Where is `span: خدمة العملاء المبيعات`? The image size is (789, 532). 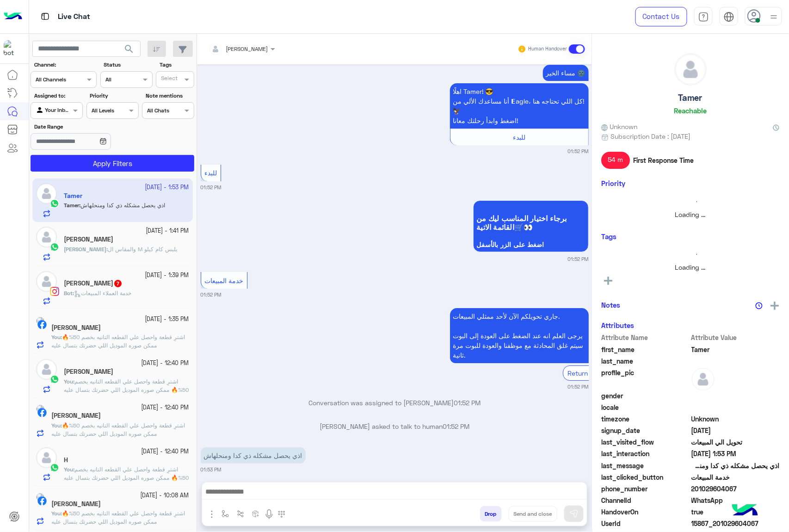 span: خدمة العملاء المبيعات is located at coordinates (103, 293).